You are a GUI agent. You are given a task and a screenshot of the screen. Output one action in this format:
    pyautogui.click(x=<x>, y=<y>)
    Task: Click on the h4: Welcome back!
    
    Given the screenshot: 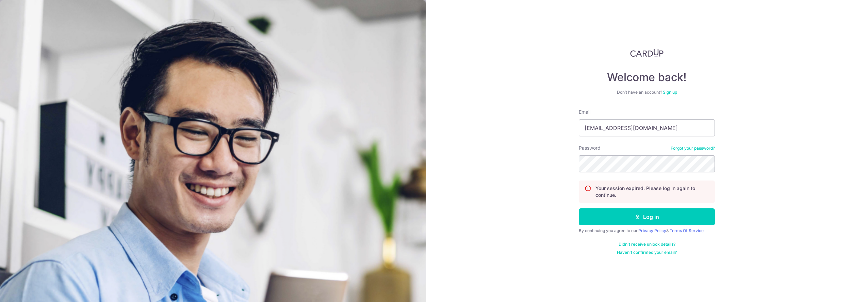 What is the action you would take?
    pyautogui.click(x=647, y=77)
    